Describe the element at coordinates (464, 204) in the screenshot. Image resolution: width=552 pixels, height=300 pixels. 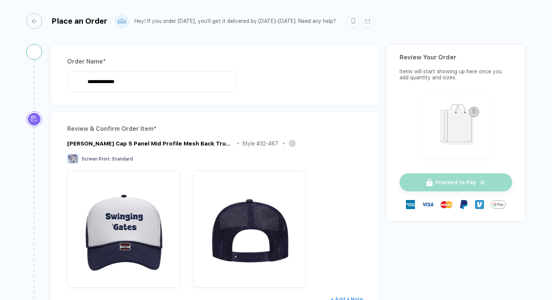
I see `img: Paypal` at that location.